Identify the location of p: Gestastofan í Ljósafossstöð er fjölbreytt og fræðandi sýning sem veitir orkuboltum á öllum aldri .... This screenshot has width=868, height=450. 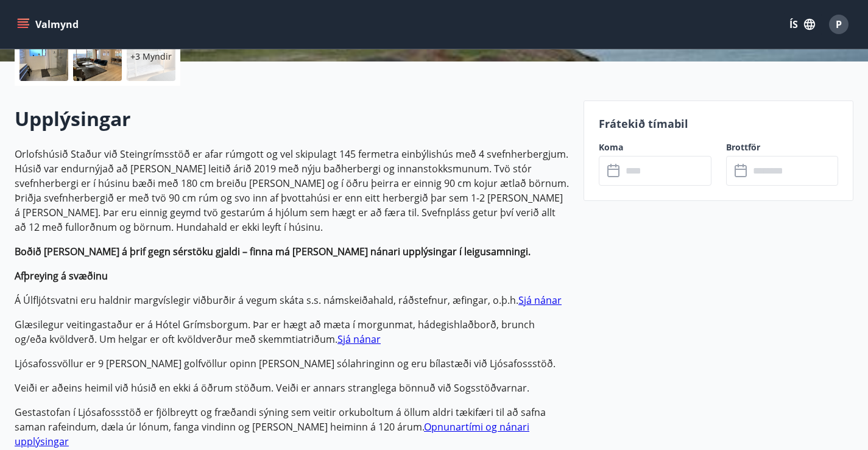
(291, 427).